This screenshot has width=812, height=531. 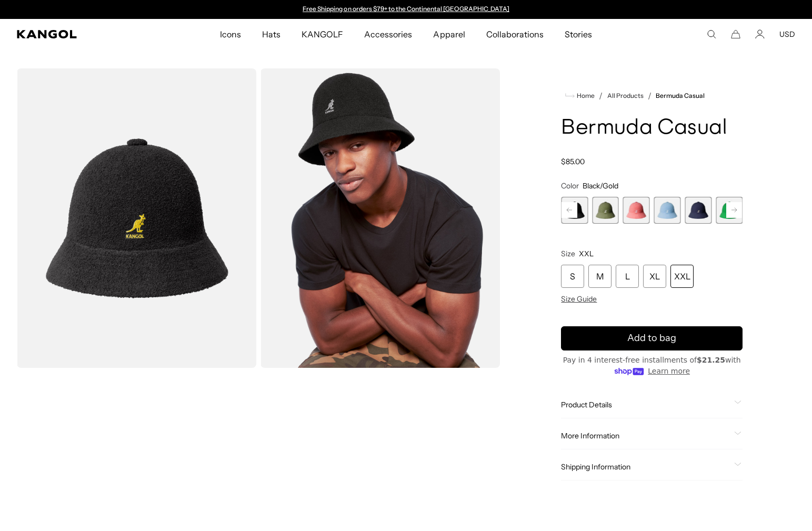 I want to click on a: Bermuda Casual, so click(x=680, y=96).